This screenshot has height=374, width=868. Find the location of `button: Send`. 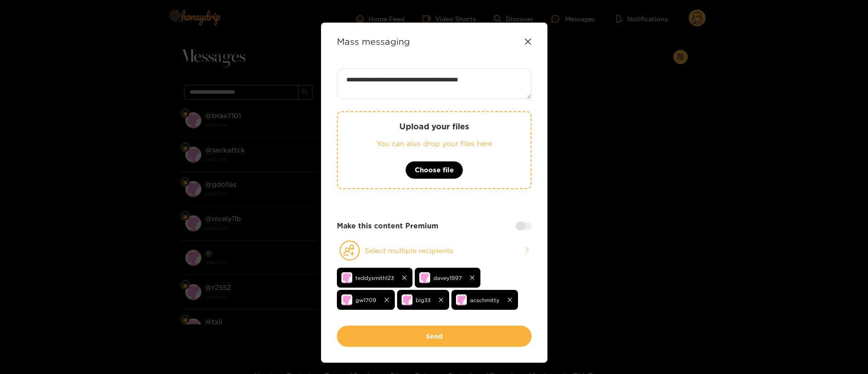

button: Send is located at coordinates (434, 336).